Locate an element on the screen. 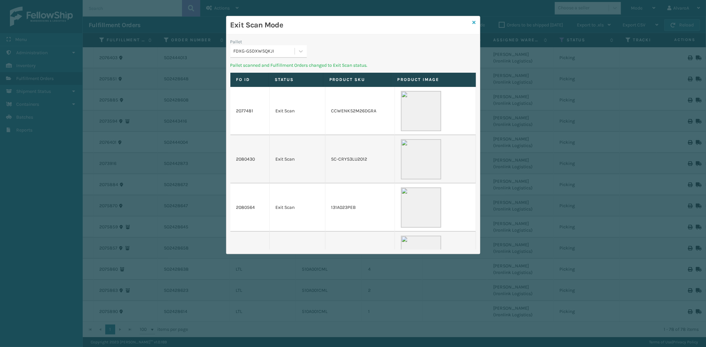 The width and height of the screenshot is (706, 347). h3: Exit Scan Mode is located at coordinates (350, 25).